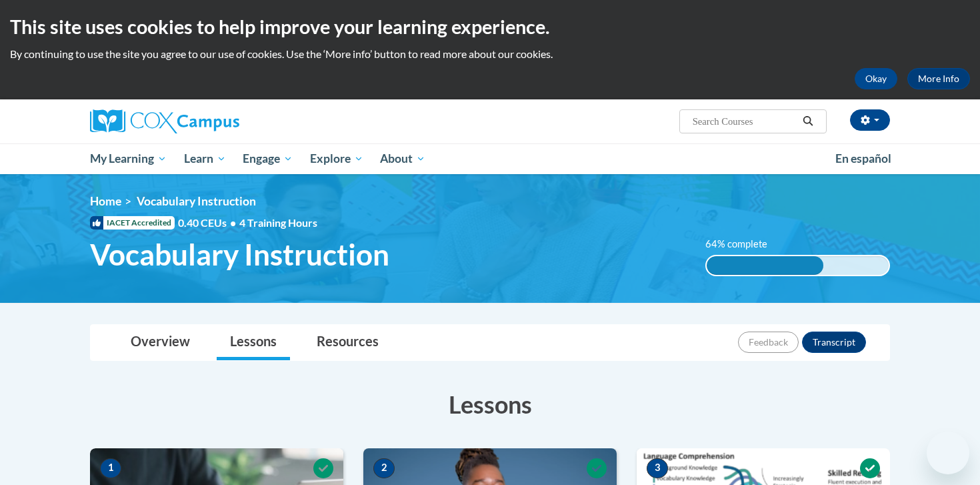  What do you see at coordinates (490, 54) in the screenshot?
I see `p: By continuing to use the site you agree to our use of cookies. Use the ‘More info’ button to read...` at bounding box center [490, 54].